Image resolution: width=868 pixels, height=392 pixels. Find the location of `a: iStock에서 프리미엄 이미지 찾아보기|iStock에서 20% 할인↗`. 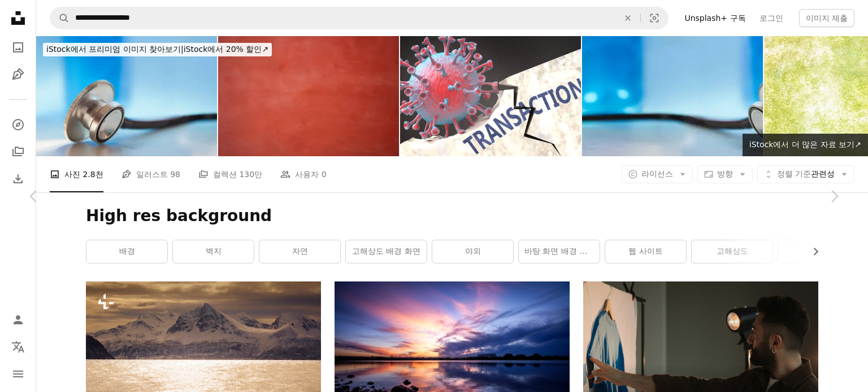

a: iStock에서 프리미엄 이미지 찾아보기|iStock에서 20% 할인↗ is located at coordinates (157, 49).